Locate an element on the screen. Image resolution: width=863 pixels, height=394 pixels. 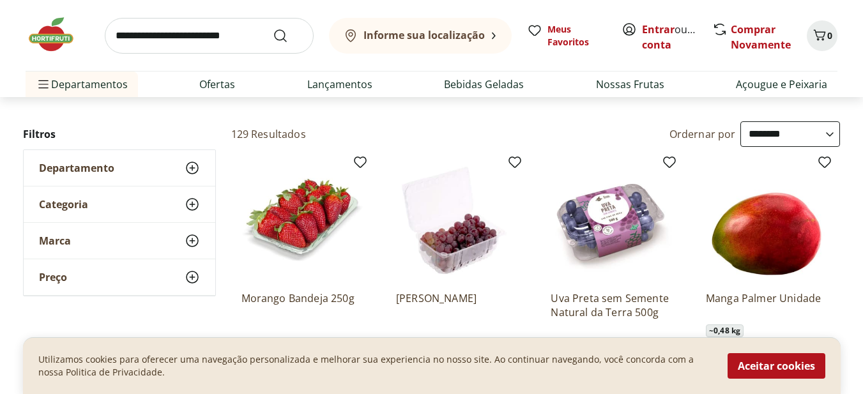
span: Departamentos is located at coordinates (82, 84).